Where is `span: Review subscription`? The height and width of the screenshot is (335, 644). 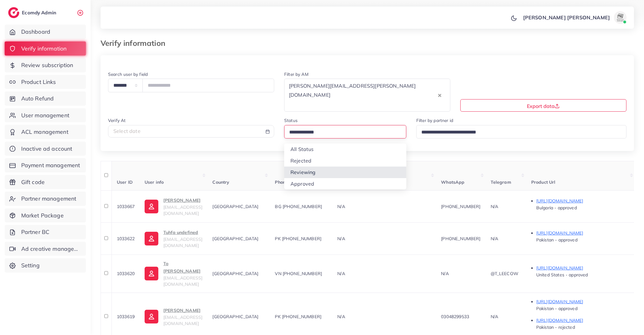
span: Review subscription is located at coordinates (47, 65).